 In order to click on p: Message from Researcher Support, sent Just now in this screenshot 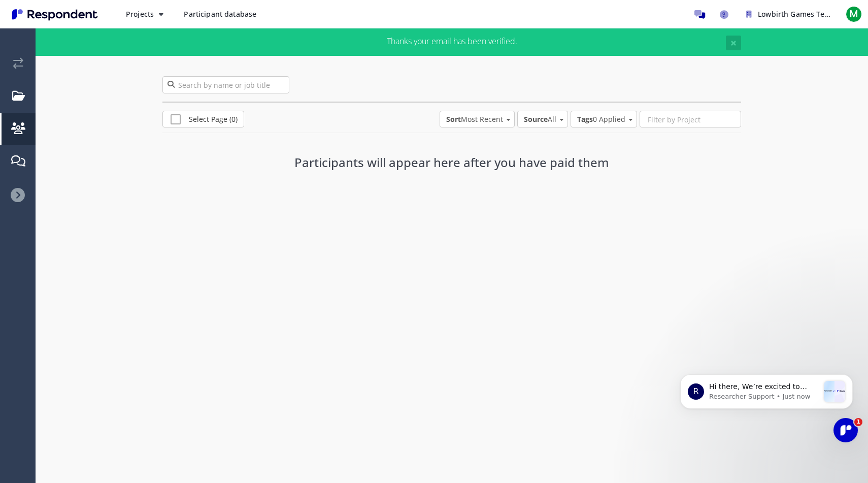, I will do `click(99, 43)`.